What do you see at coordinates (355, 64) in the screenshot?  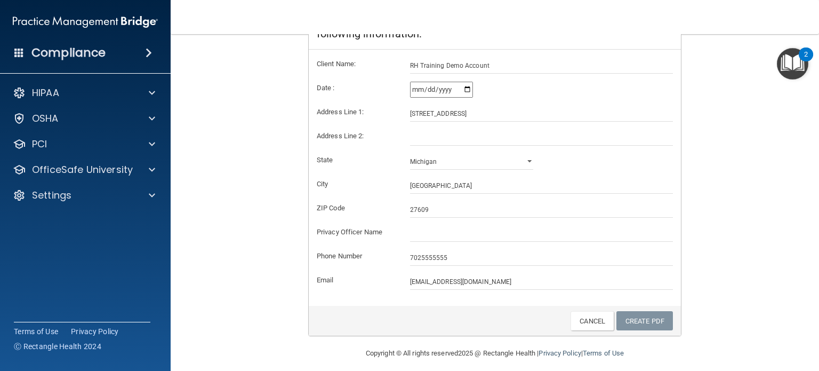 I see `label: Client Name:` at bounding box center [355, 64].